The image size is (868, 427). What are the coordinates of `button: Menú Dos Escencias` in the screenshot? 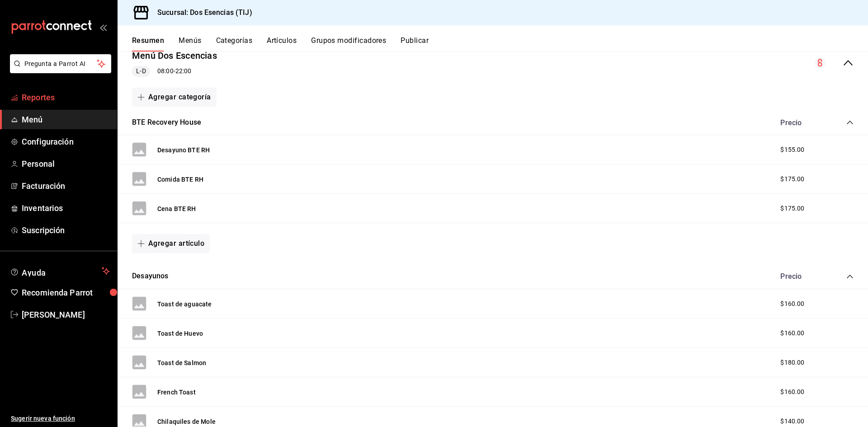 It's located at (174, 56).